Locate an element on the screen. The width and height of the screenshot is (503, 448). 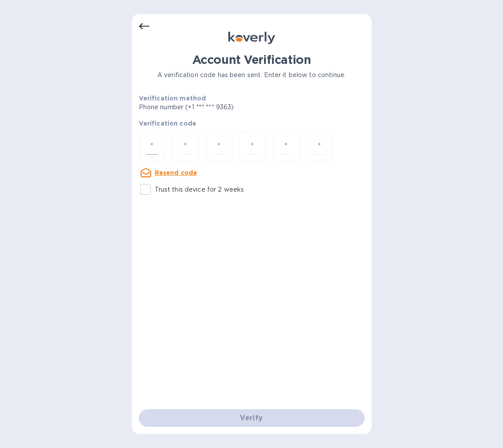
p: Verification code is located at coordinates (252, 123).